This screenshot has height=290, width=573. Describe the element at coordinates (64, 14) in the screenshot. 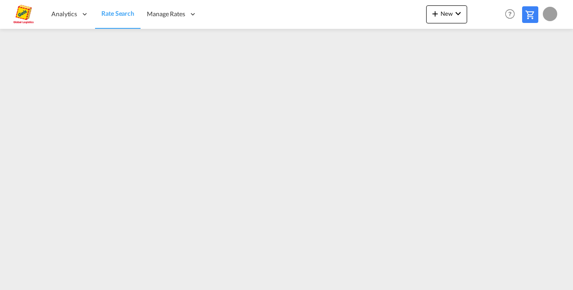

I see `span: Analytics` at that location.